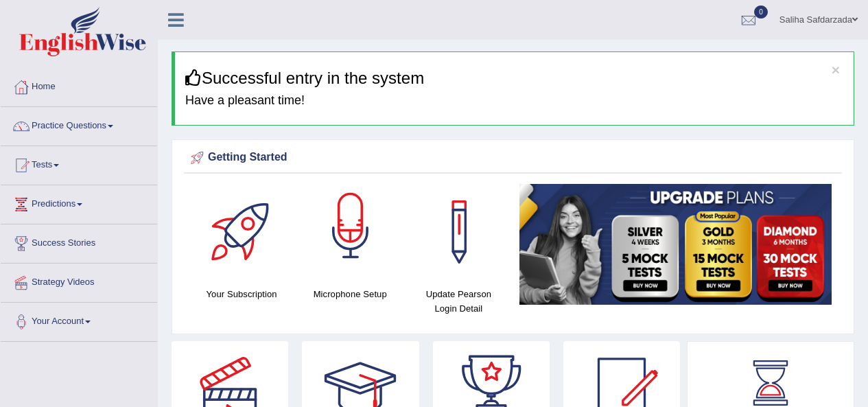  What do you see at coordinates (79, 242) in the screenshot?
I see `a: Success Stories` at bounding box center [79, 242].